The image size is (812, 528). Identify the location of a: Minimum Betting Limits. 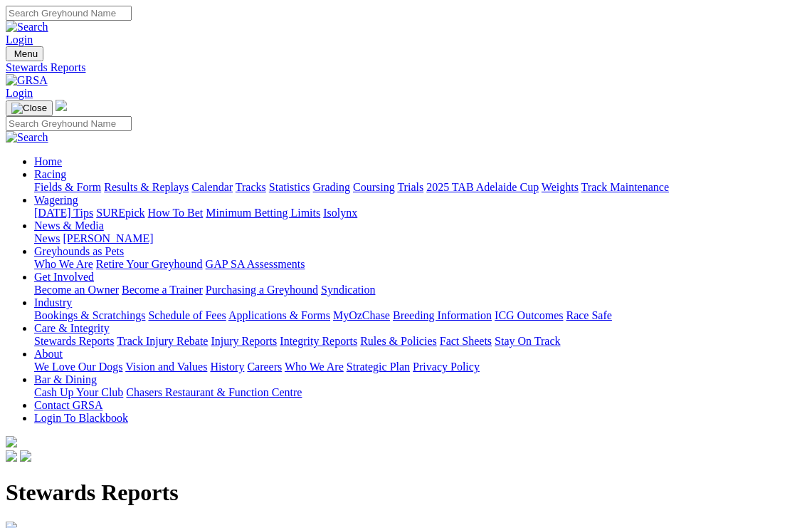
(263, 213).